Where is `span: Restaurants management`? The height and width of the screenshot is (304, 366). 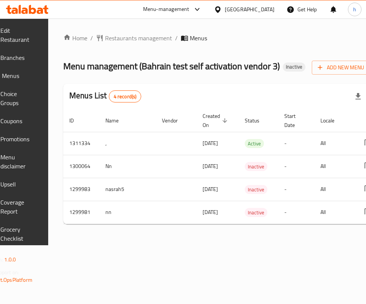 span: Restaurants management is located at coordinates (139, 38).